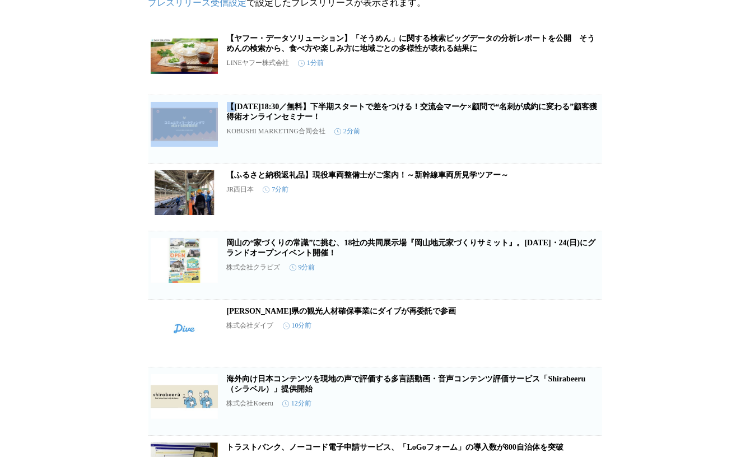 The width and height of the screenshot is (750, 457). What do you see at coordinates (311, 63) in the screenshot?
I see `time: 1分前` at bounding box center [311, 63].